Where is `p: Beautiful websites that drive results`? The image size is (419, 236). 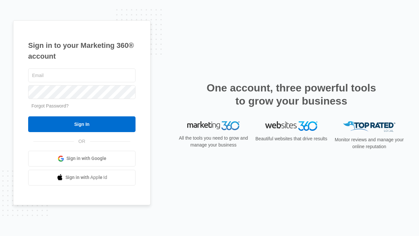 p: Beautiful websites that drive results is located at coordinates (292, 139).